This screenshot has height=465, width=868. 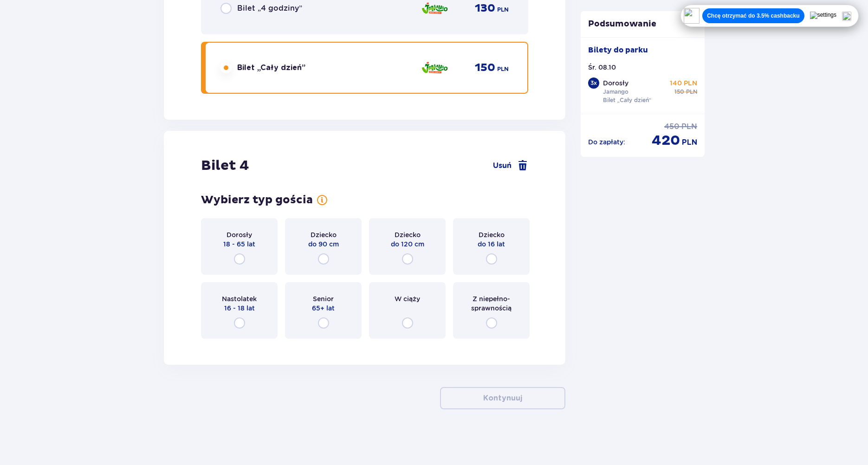 What do you see at coordinates (665, 140) in the screenshot?
I see `span: 420` at bounding box center [665, 140].